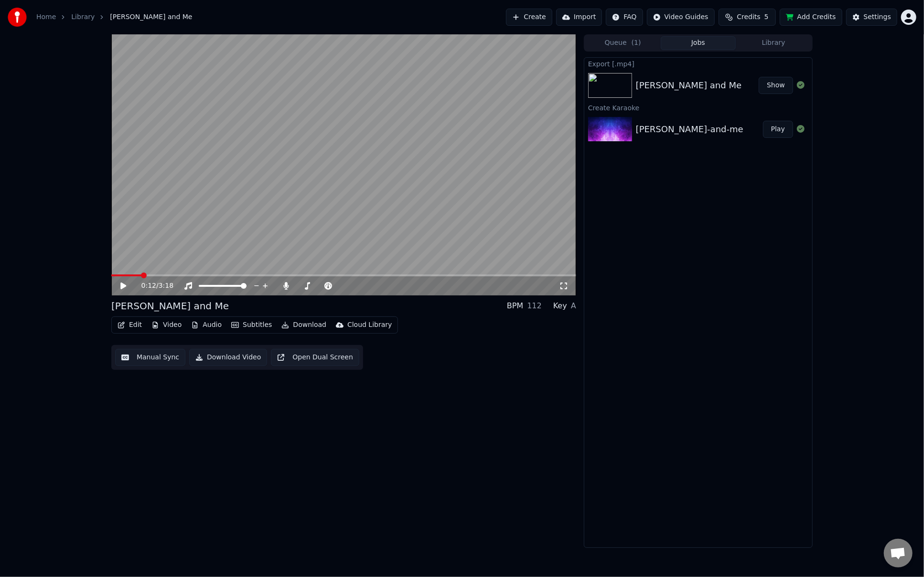 This screenshot has width=924, height=577. What do you see at coordinates (130, 325) in the screenshot?
I see `button: Edit` at bounding box center [130, 325].